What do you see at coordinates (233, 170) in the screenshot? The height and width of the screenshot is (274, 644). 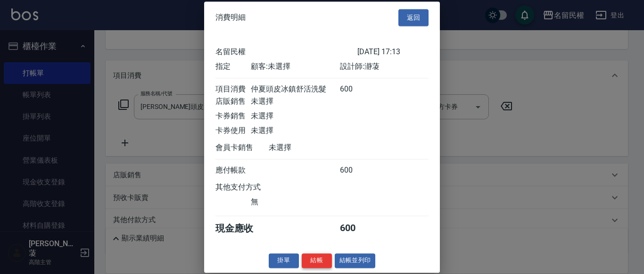 I see `div: 應付帳款` at bounding box center [233, 170].